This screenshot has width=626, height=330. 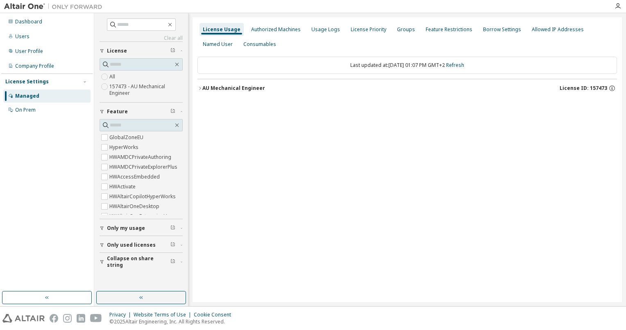 I want to click on div: Managed, so click(x=27, y=96).